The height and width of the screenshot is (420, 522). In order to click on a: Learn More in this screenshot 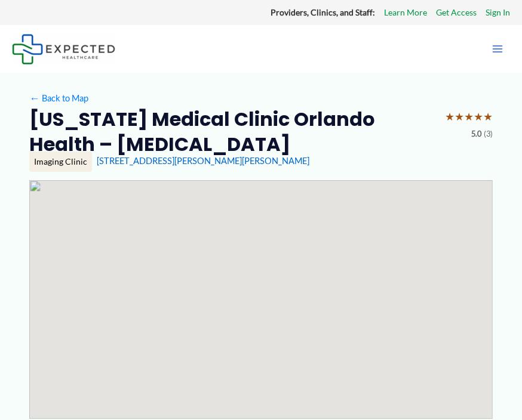, I will do `click(405, 12)`.